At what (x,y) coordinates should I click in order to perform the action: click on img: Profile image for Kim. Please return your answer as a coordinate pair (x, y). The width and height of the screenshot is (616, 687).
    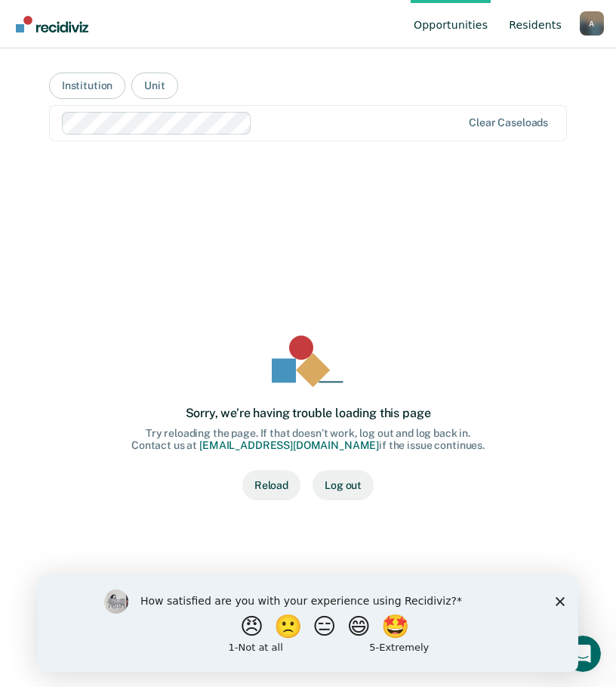
    Looking at the image, I should click on (79, 27).